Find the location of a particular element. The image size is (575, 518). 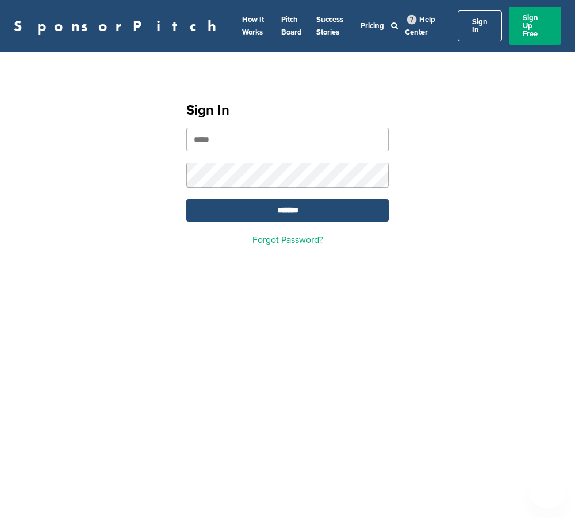

h1: Sign In is located at coordinates (288, 110).